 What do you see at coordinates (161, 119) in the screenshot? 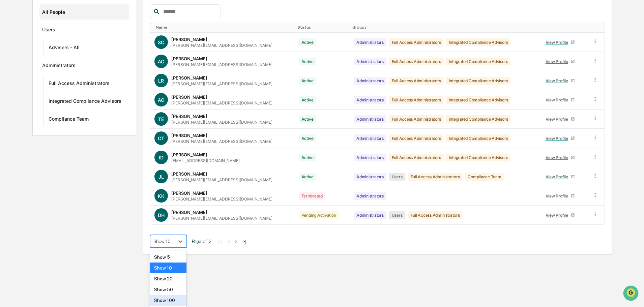
I see `span: TE` at bounding box center [161, 119].